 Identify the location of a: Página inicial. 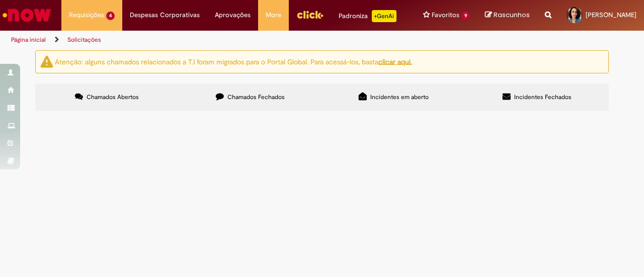
(28, 40).